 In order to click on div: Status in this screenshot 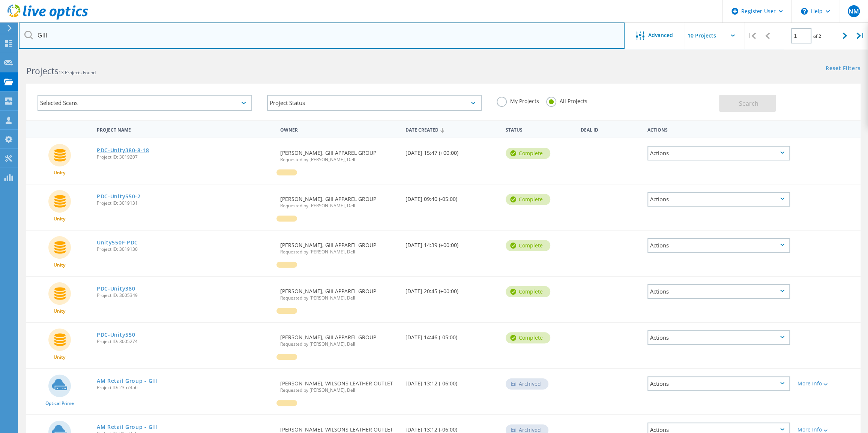, I will do `click(539, 129)`.